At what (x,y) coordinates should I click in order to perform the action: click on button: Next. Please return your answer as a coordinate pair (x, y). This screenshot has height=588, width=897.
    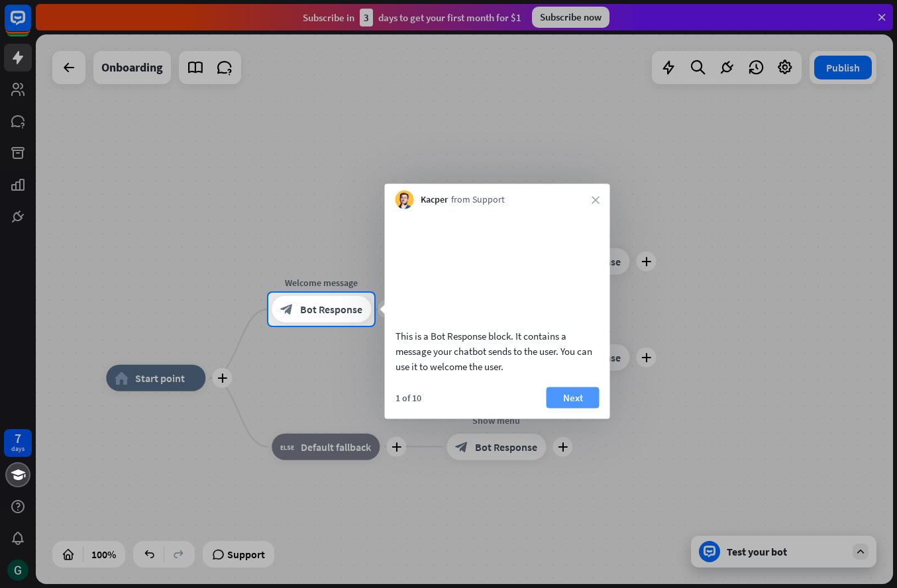
    Looking at the image, I should click on (573, 397).